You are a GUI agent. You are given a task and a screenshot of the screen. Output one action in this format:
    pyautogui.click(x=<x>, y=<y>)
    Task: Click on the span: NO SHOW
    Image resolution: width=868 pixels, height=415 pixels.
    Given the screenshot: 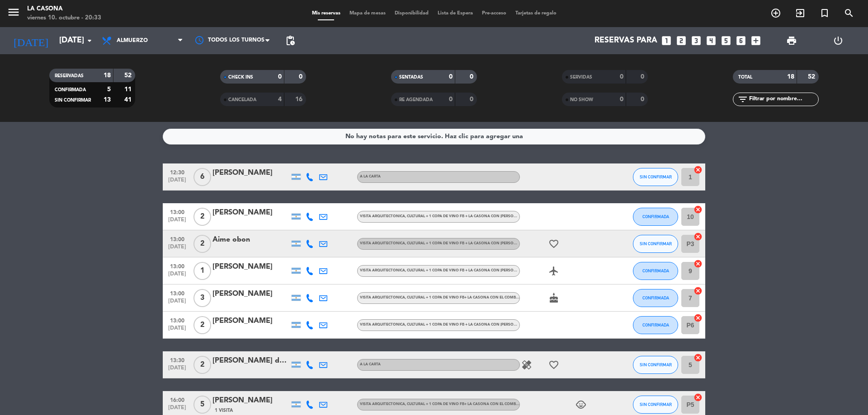 What is the action you would take?
    pyautogui.click(x=581, y=100)
    